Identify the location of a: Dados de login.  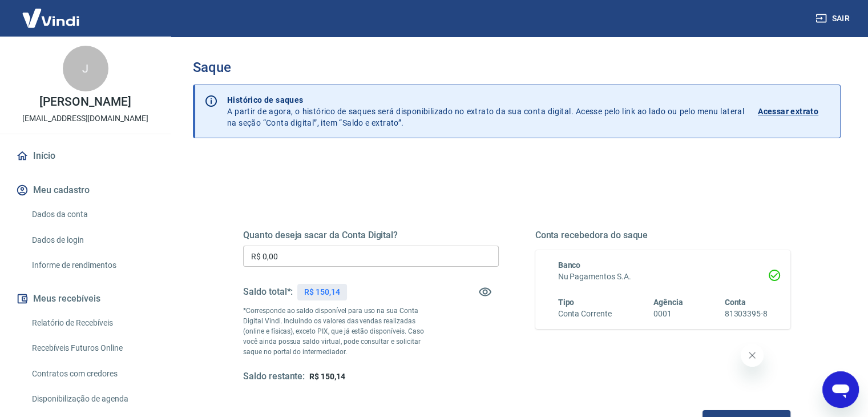
(92, 240).